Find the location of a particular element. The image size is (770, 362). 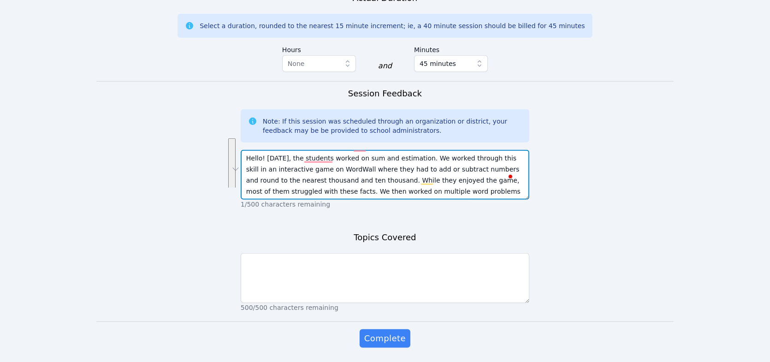

div: Note: If this session was scheduled through an organization or district, your feedback may be be ... is located at coordinates (392, 126).